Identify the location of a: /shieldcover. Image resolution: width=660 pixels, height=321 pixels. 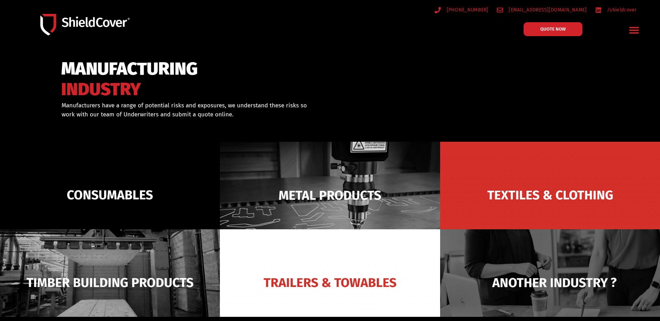
(616, 10).